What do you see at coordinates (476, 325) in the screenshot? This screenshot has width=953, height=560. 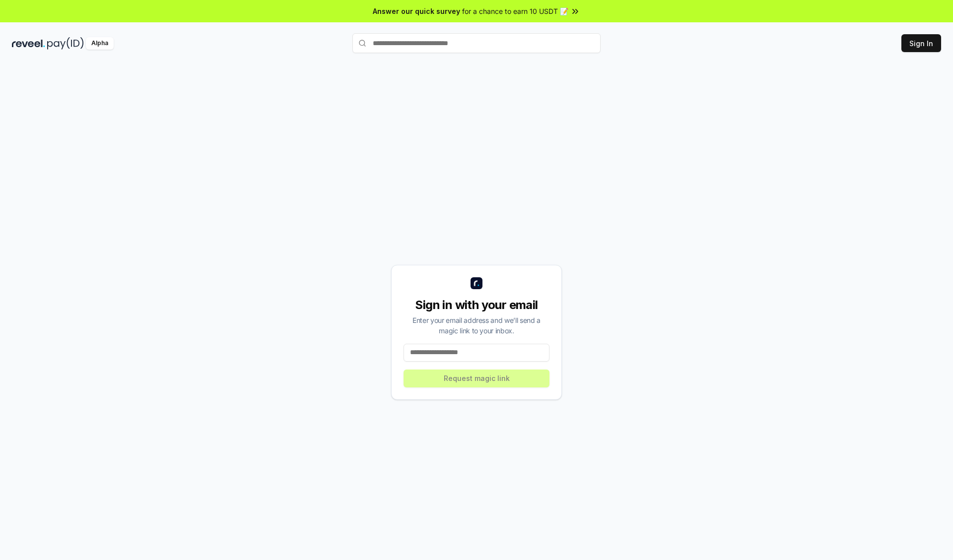 I see `div: Enter your email address and we’ll send a magic link to your inbox.` at bounding box center [476, 325].